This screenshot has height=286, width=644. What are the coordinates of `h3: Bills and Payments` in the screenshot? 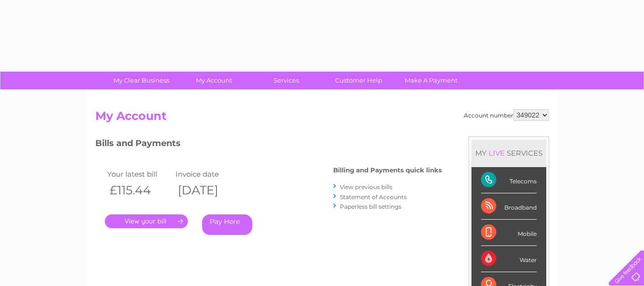 It's located at (268, 145).